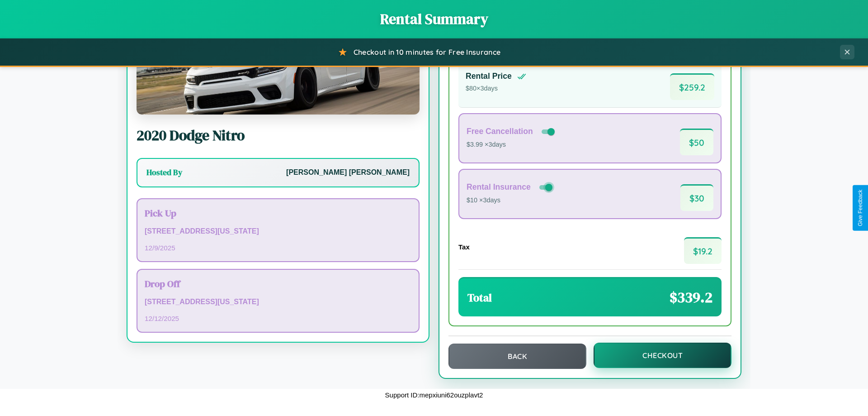 This screenshot has height=416, width=868. What do you see at coordinates (434, 395) in the screenshot?
I see `p: Support ID: mepxiuni62ouzplavt2` at bounding box center [434, 395].